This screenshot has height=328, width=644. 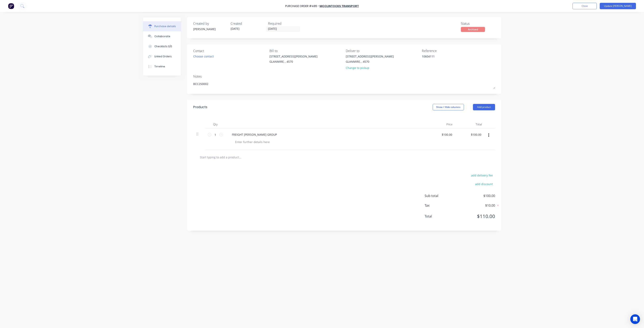 What do you see at coordinates (440, 216) in the screenshot?
I see `span: Total` at bounding box center [440, 216].